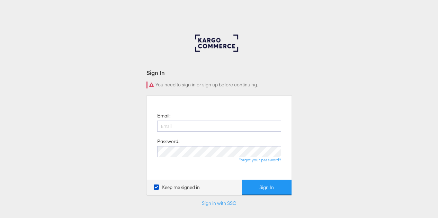 The height and width of the screenshot is (218, 438). Describe the element at coordinates (176, 187) in the screenshot. I see `label: Keep me signed in` at that location.